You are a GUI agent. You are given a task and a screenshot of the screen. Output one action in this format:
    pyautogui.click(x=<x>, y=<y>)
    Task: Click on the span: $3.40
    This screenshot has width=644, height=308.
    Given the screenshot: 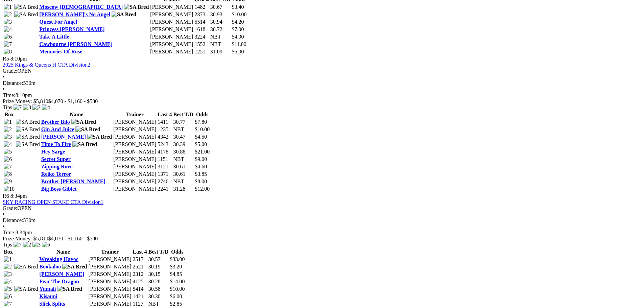 What is the action you would take?
    pyautogui.click(x=238, y=7)
    